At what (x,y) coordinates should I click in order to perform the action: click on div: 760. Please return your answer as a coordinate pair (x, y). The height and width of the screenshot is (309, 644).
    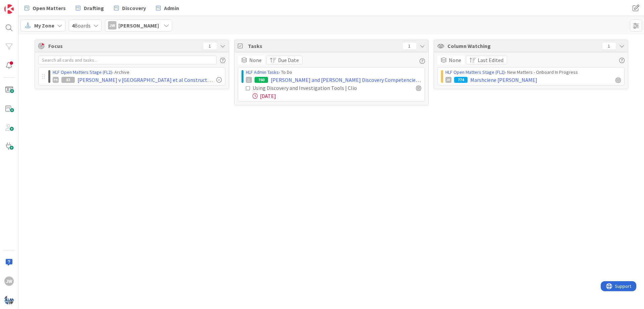
    Looking at the image, I should click on (261, 80).